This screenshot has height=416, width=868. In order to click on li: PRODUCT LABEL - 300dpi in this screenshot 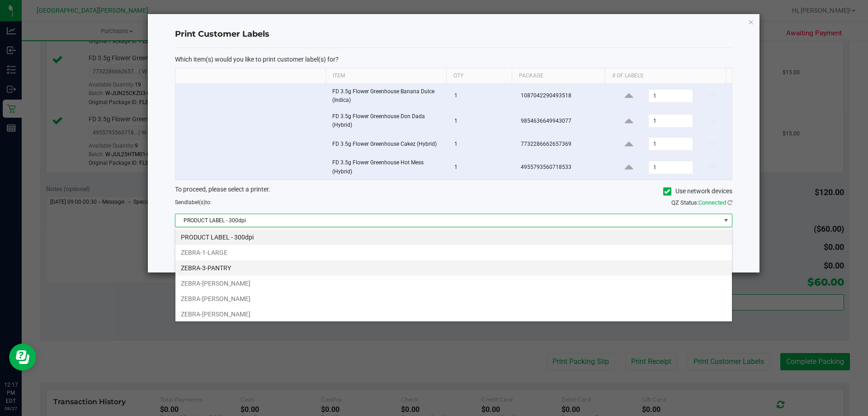, I will do `click(453, 237)`.